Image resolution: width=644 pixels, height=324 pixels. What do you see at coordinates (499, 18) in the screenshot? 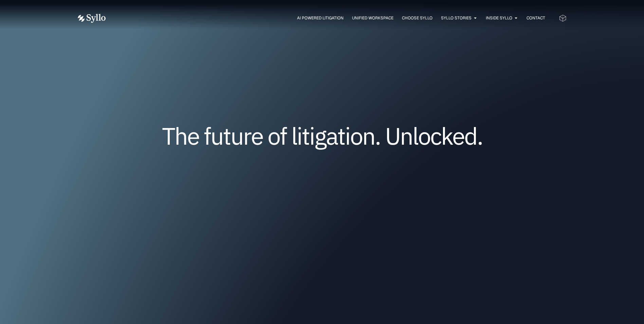
I see `a: Inside Syllo` at bounding box center [499, 18].